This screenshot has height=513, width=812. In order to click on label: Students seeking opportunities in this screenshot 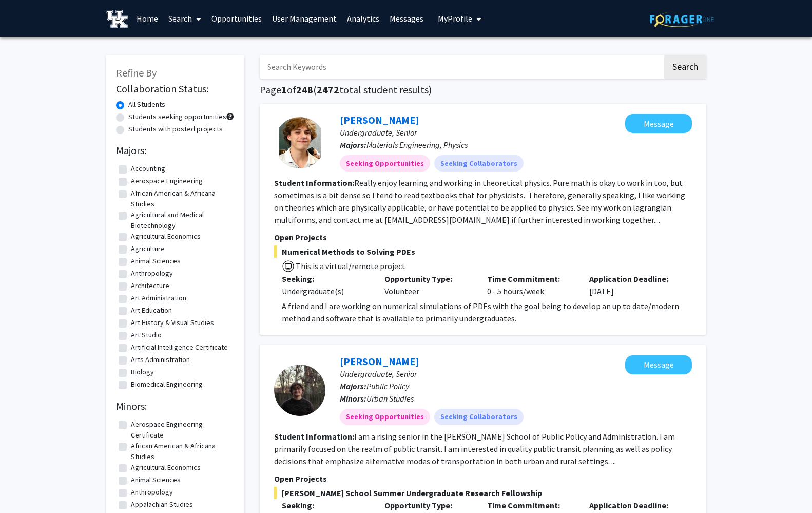, I will do `click(177, 116)`.